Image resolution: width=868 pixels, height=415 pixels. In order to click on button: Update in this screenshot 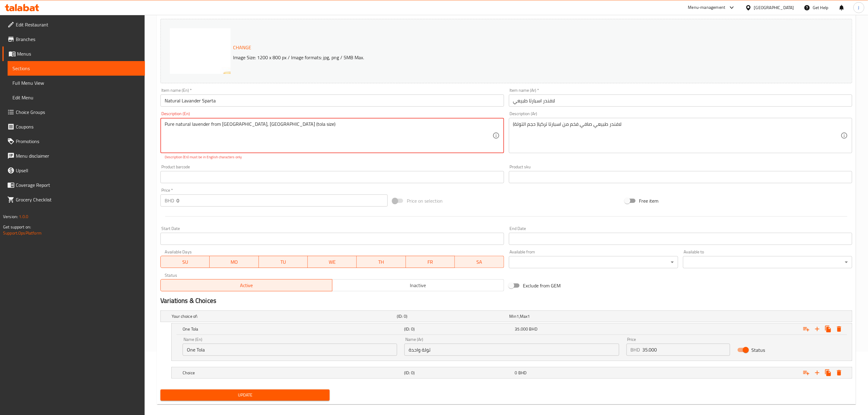, I will do `click(245, 395)`.